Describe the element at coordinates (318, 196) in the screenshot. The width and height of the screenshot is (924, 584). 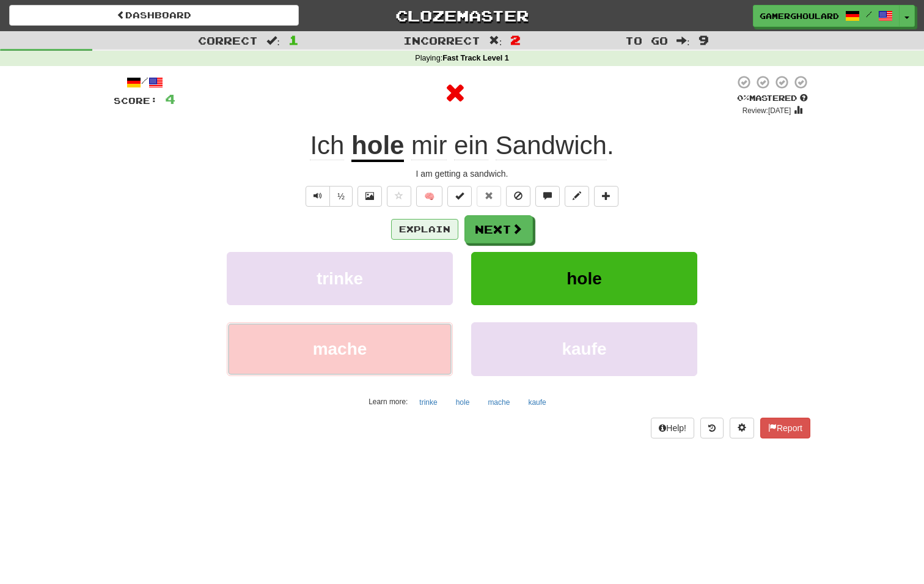
I see `button: Play sentence audio (ctl+space)` at that location.